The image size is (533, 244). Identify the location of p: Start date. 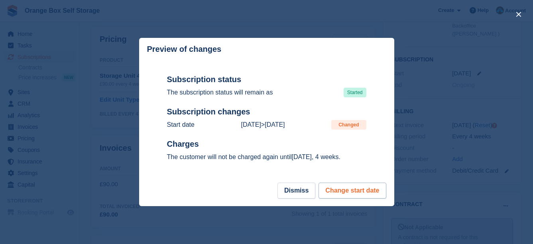
(181, 125).